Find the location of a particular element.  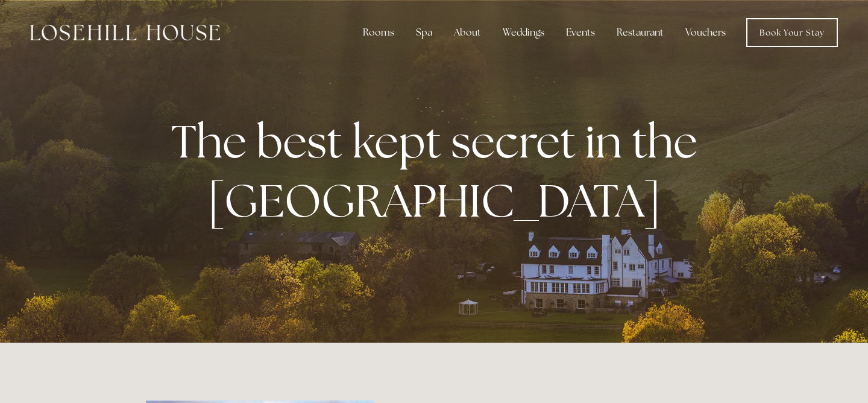

div: Rooms is located at coordinates (379, 32).